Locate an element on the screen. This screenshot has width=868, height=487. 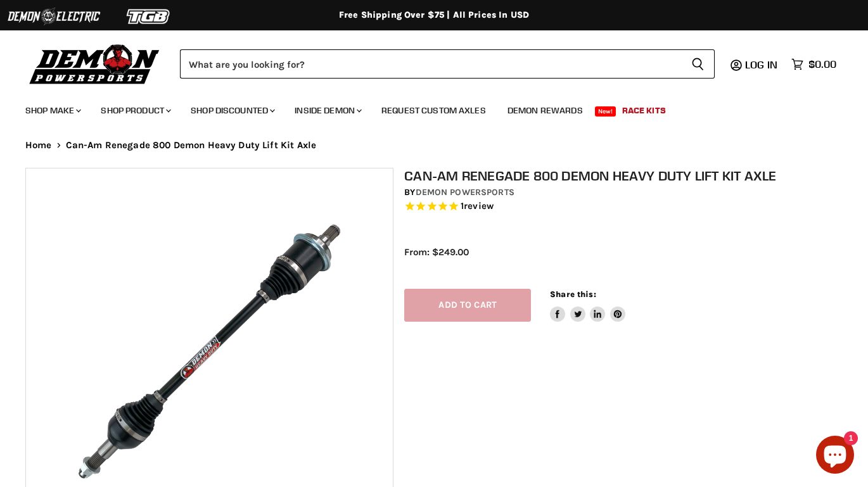
span: review is located at coordinates (478, 206).